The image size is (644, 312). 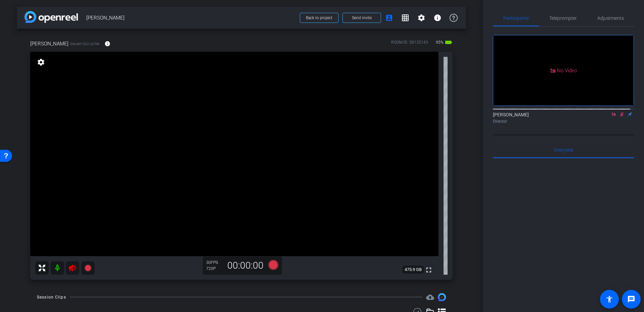 What do you see at coordinates (449, 42) in the screenshot?
I see `mat-icon: battery_std` at bounding box center [449, 42].